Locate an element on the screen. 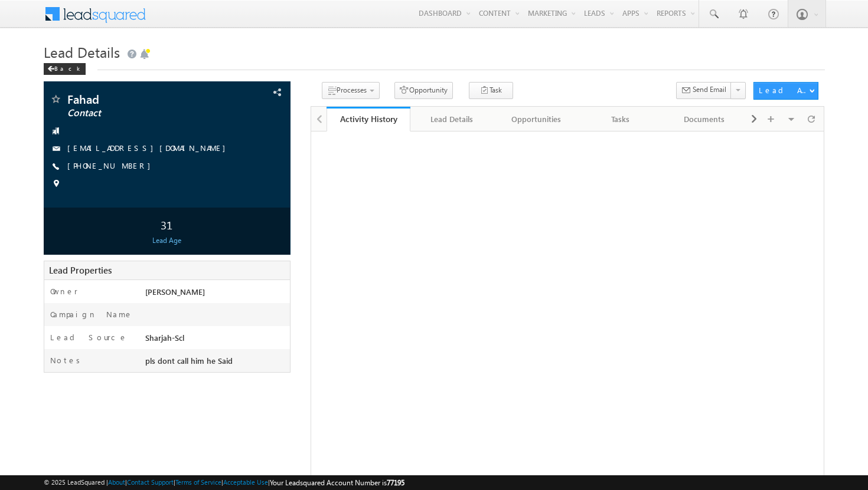 The width and height of the screenshot is (868, 490). span: © 2025 LeadSquared | | | | | is located at coordinates (224, 483).